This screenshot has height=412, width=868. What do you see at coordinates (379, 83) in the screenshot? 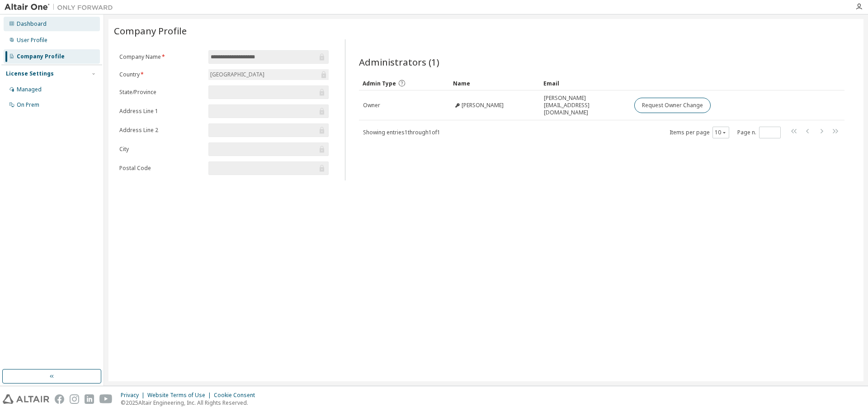
I see `span: Admin Type` at bounding box center [379, 83].